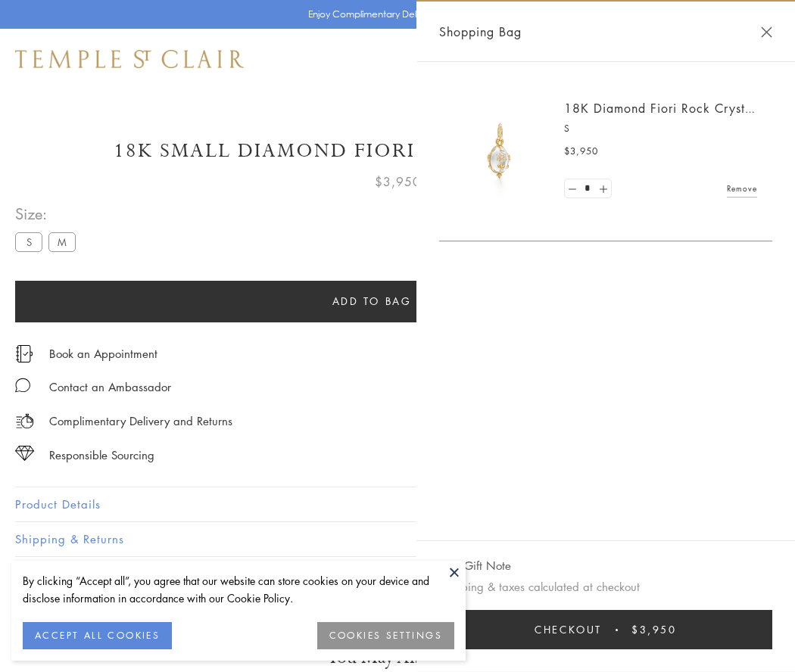 The image size is (795, 672). I want to click on a: Book an Appointment, so click(103, 353).